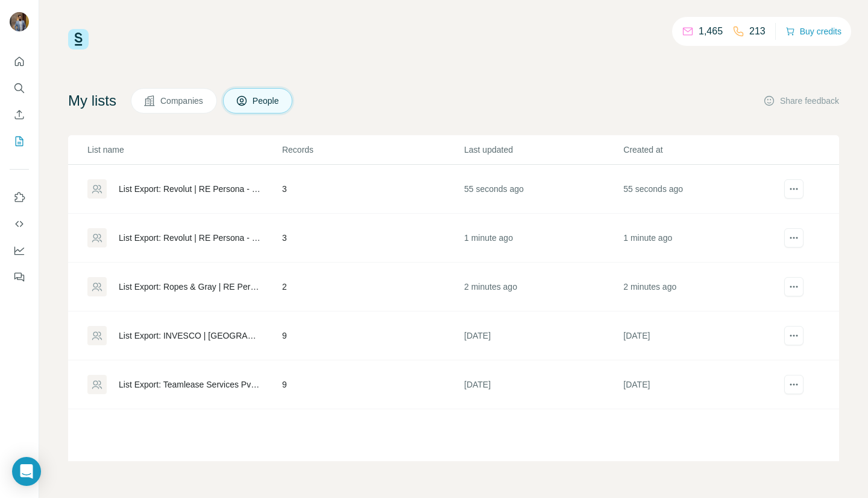 This screenshot has width=868, height=498. Describe the element at coordinates (757, 31) in the screenshot. I see `p: 213` at that location.